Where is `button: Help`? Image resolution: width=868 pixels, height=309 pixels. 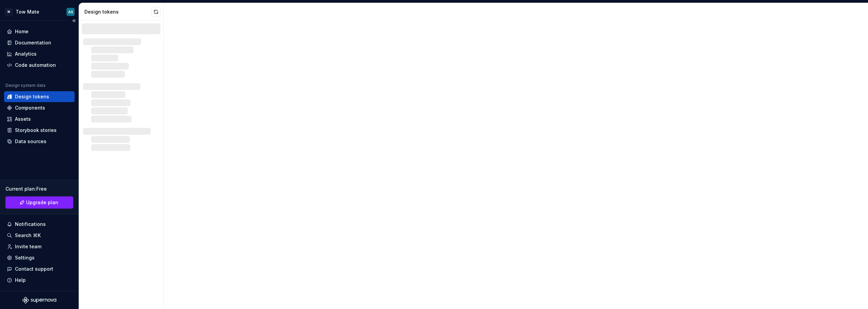
button: Help is located at coordinates (40, 280).